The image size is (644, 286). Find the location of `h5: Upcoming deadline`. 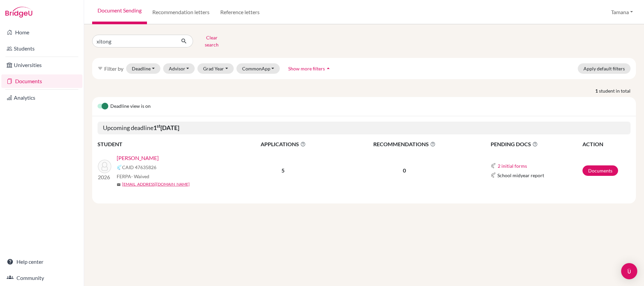

h5: Upcoming deadline is located at coordinates (364, 128).